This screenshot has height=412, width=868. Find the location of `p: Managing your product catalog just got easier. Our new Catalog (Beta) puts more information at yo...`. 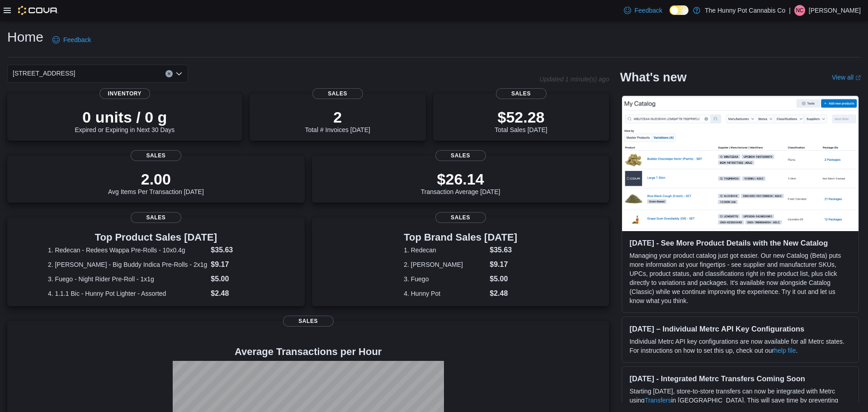

p: Managing your product catalog just got easier. Our new Catalog (Beta) puts more information at yo... is located at coordinates (740, 278).